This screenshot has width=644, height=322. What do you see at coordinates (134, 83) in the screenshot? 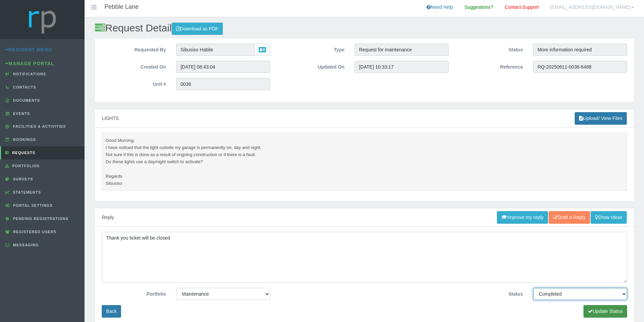
I see `label: Unit #` at bounding box center [134, 83].